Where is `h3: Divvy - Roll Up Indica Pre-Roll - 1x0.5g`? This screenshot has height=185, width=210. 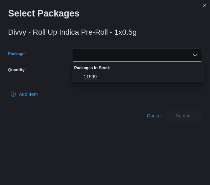 h3: Divvy - Roll Up Indica Pre-Roll - 1x0.5g is located at coordinates (72, 32).